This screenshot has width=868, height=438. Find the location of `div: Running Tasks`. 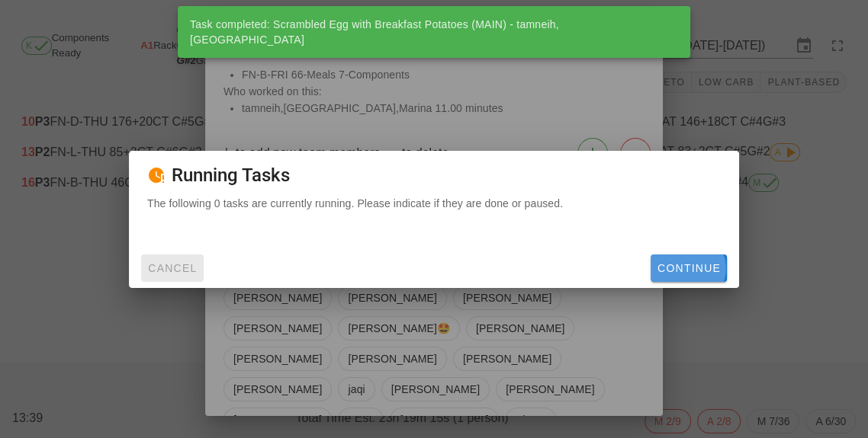

div: Running Tasks is located at coordinates (434, 173).